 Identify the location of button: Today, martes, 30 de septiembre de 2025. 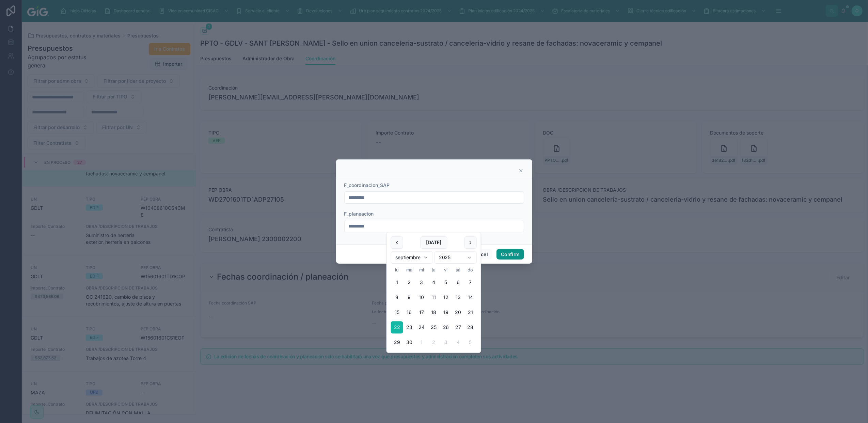
(409, 343).